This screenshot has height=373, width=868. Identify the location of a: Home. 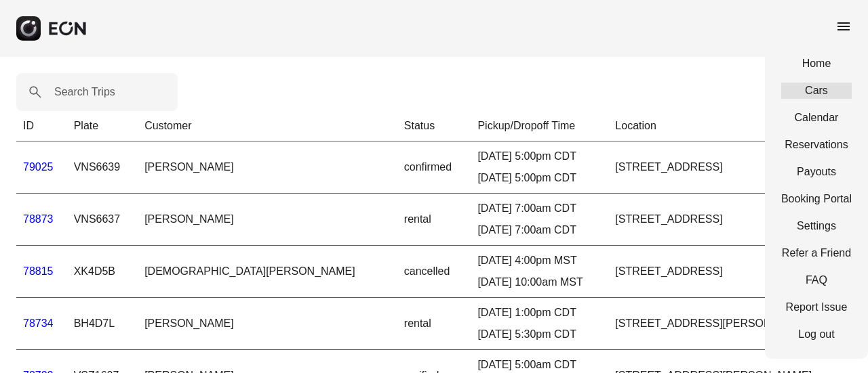
(816, 63).